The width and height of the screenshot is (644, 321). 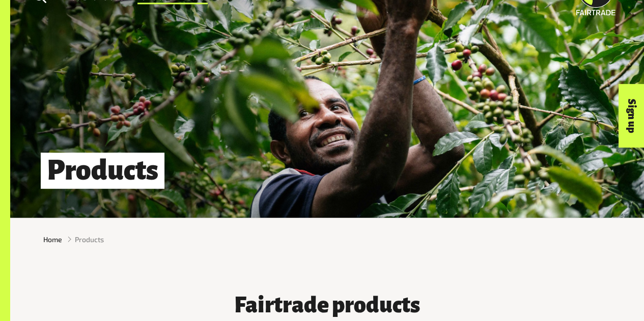 What do you see at coordinates (52, 239) in the screenshot?
I see `span: Home` at bounding box center [52, 239].